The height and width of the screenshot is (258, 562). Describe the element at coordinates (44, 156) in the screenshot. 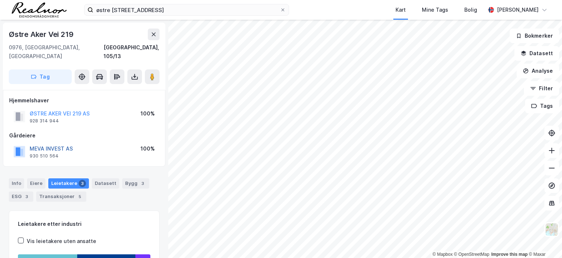

I see `div: 930 510 564` at that location.